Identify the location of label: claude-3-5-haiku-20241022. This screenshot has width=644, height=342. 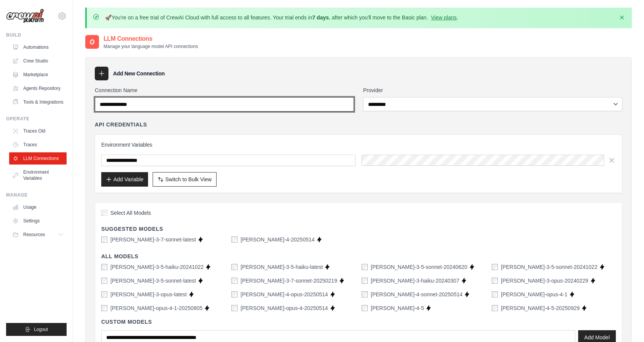
(157, 267).